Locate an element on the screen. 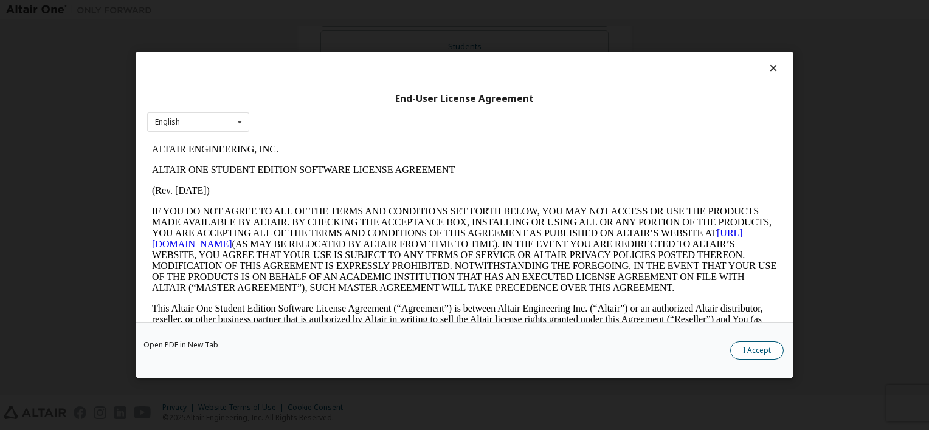 This screenshot has width=929, height=430. p: IF YOU DO NOT AGREE TO ALL OF THE TERMS AND CONDITIONS SET FORTH BELOW, YOU MAY NOT ACCESS OR USE... is located at coordinates (317, 111).